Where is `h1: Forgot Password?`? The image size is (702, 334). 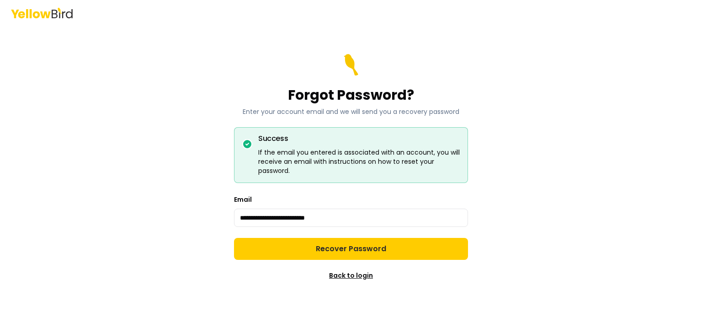 h1: Forgot Password? is located at coordinates (351, 95).